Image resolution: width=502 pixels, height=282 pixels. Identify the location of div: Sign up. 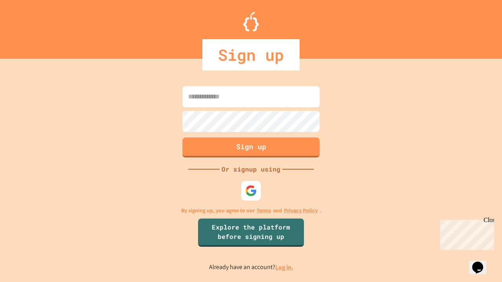
(251, 55).